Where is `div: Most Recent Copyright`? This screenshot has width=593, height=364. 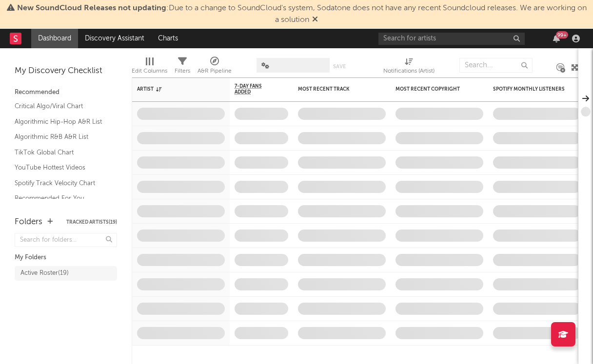 div: Most Recent Copyright is located at coordinates (432, 89).